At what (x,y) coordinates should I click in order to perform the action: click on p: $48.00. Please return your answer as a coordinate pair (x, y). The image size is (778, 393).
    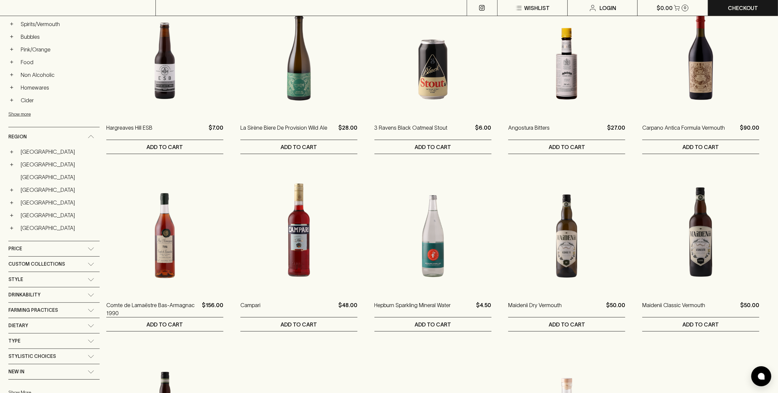
    Looking at the image, I should click on (348, 309).